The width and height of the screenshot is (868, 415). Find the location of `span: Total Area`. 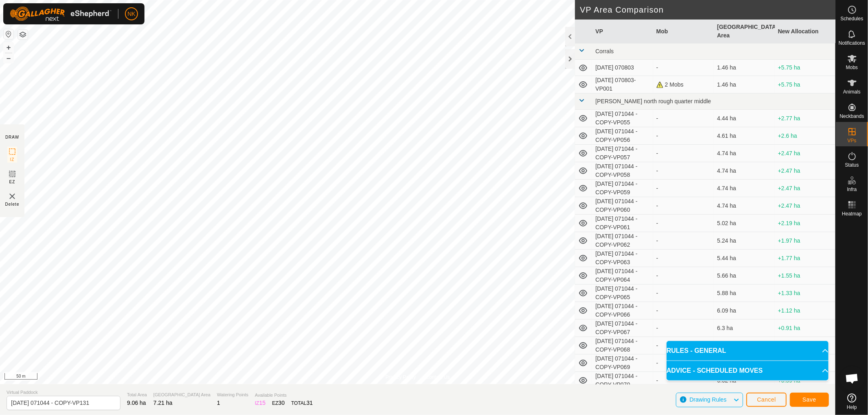

span: Total Area is located at coordinates (137, 395).